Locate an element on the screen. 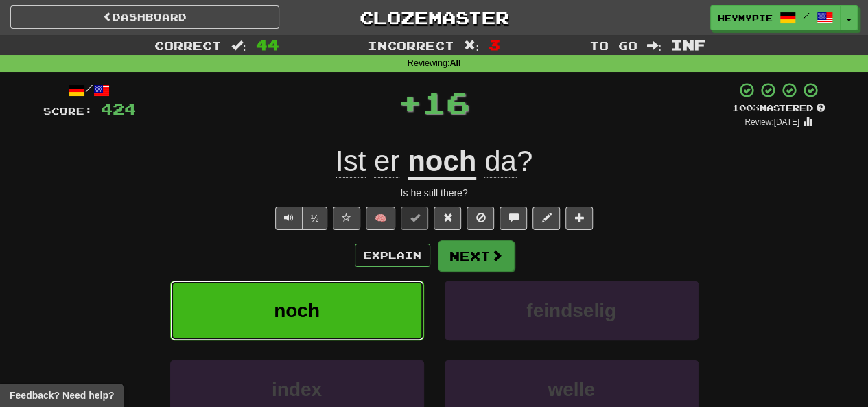 Image resolution: width=868 pixels, height=407 pixels. span: feindselig is located at coordinates (571, 311).